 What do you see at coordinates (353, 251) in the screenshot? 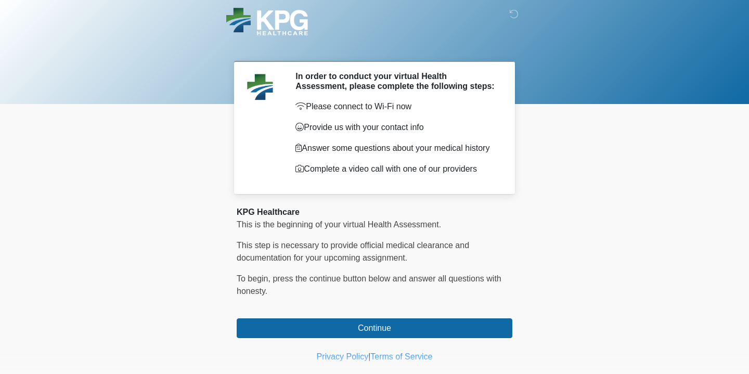
I see `span: This step is necessary to provide official medical clearance and documentation for your upcoming ...` at bounding box center [353, 251].